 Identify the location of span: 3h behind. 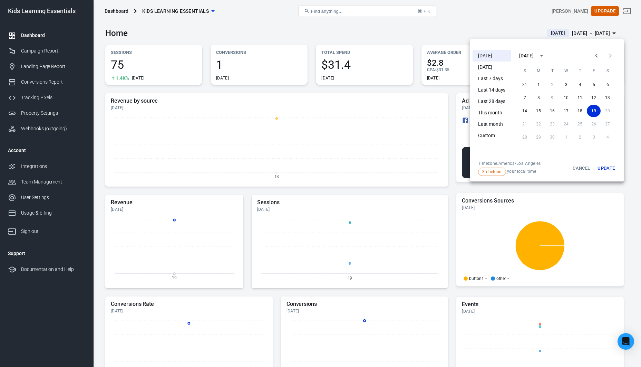
(492, 172).